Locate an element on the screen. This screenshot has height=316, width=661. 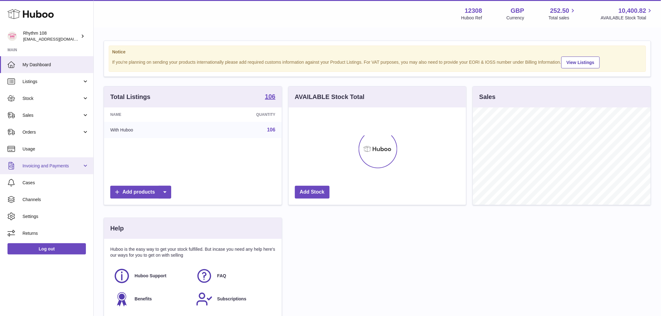
strong: GBP is located at coordinates (518, 11).